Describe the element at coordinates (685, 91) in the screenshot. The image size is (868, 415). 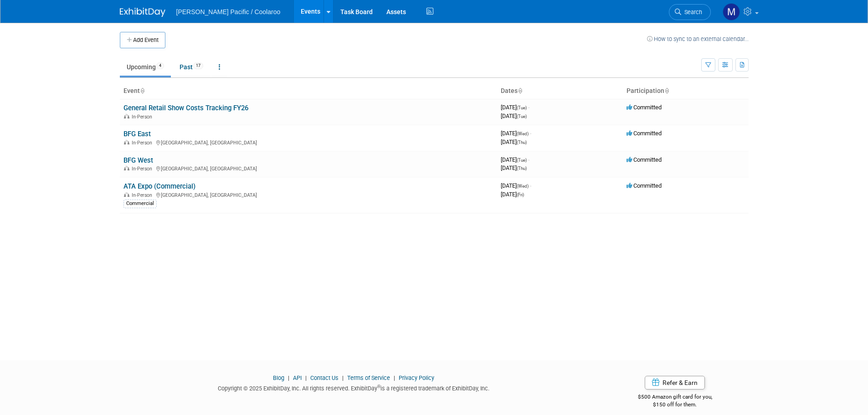
I see `th: Participation` at that location.